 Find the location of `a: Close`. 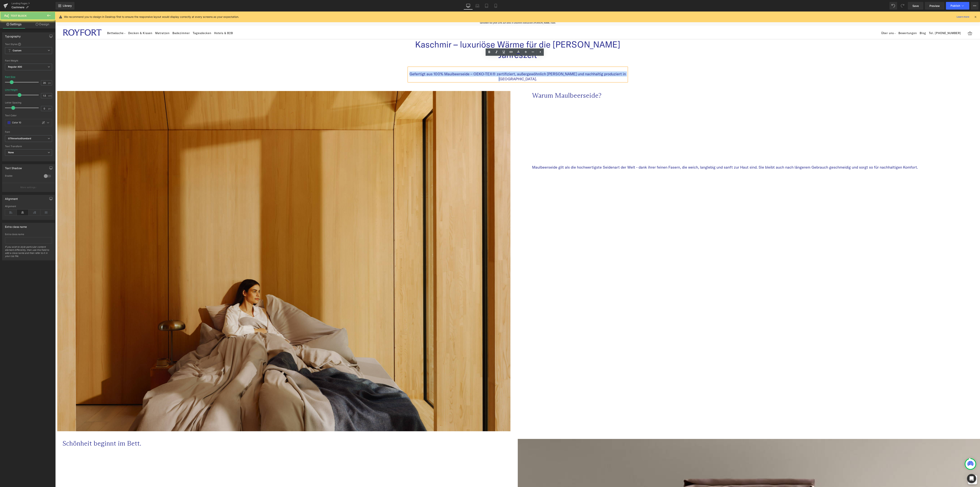

a: Close is located at coordinates (921, 4).